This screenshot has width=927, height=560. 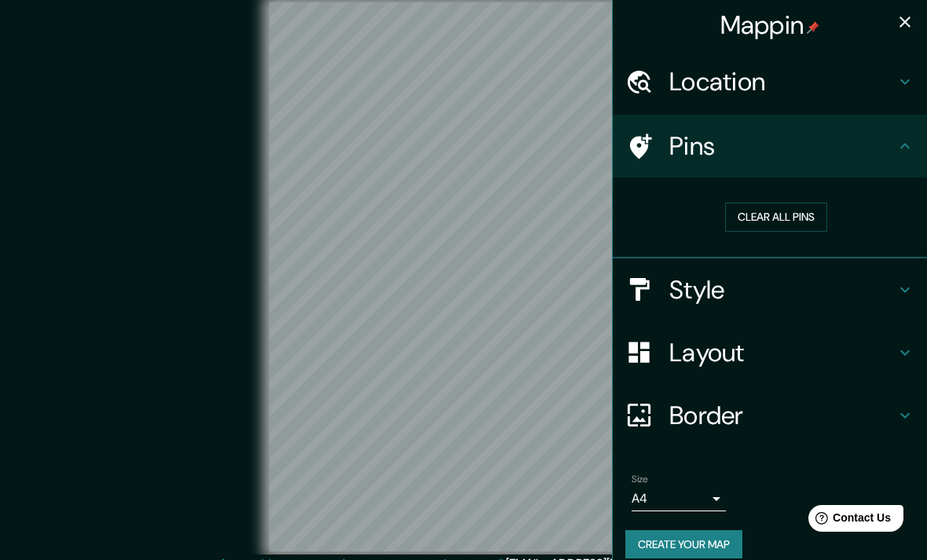 What do you see at coordinates (683, 544) in the screenshot?
I see `button: Create your map` at bounding box center [683, 544].